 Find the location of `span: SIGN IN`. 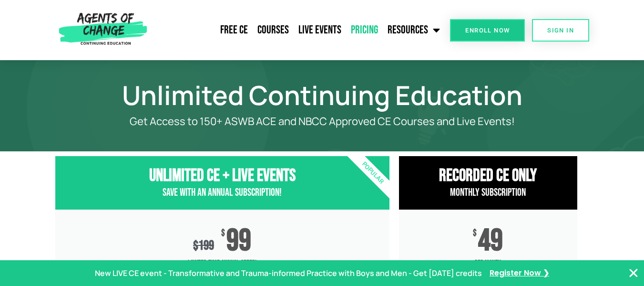

span: SIGN IN is located at coordinates (561, 30).